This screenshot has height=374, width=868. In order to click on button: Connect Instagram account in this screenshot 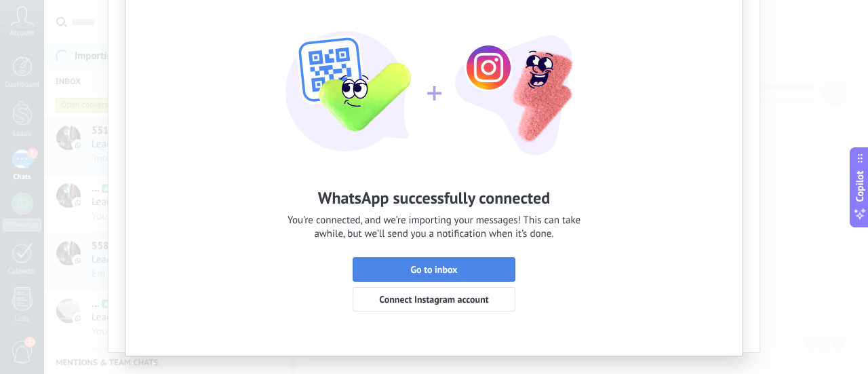, I will do `click(434, 299)`.